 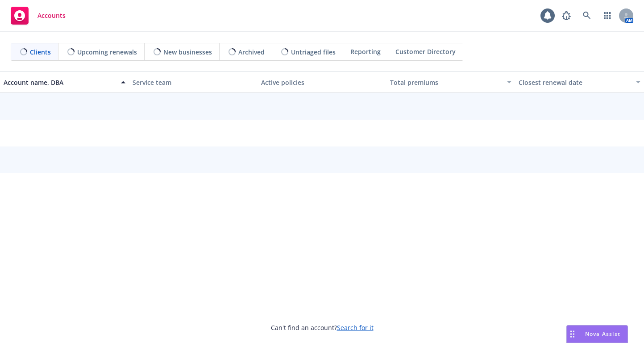 What do you see at coordinates (450, 82) in the screenshot?
I see `button: Total premiums` at bounding box center [450, 82].